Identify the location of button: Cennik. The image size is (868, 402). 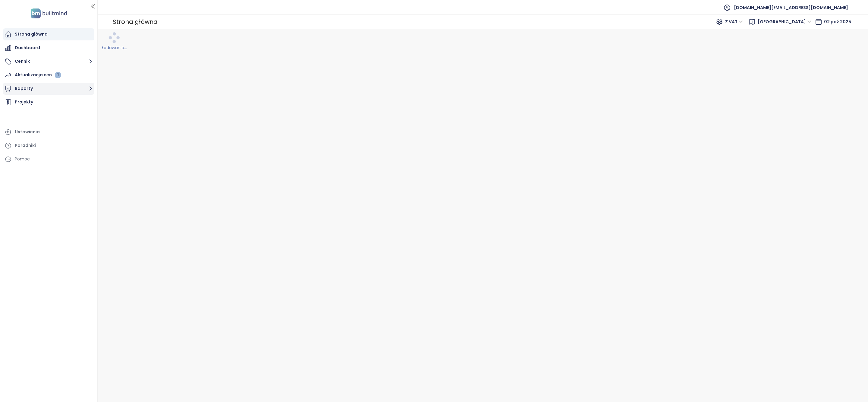
(49, 61).